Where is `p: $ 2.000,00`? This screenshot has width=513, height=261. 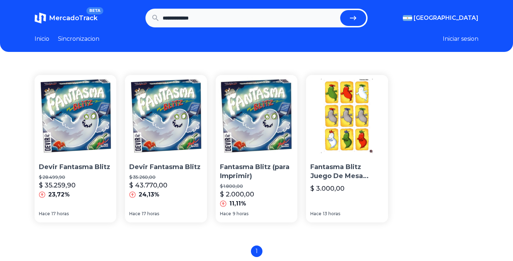 p: $ 2.000,00 is located at coordinates (237, 194).